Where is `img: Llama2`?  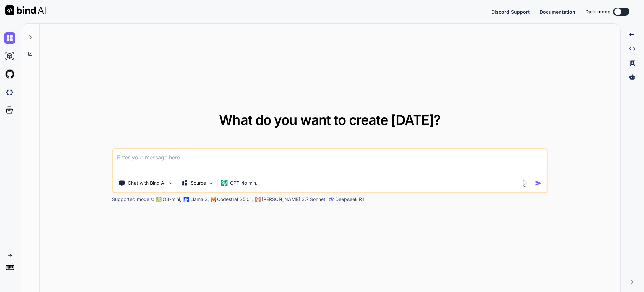
img: Llama2 is located at coordinates (186, 199).